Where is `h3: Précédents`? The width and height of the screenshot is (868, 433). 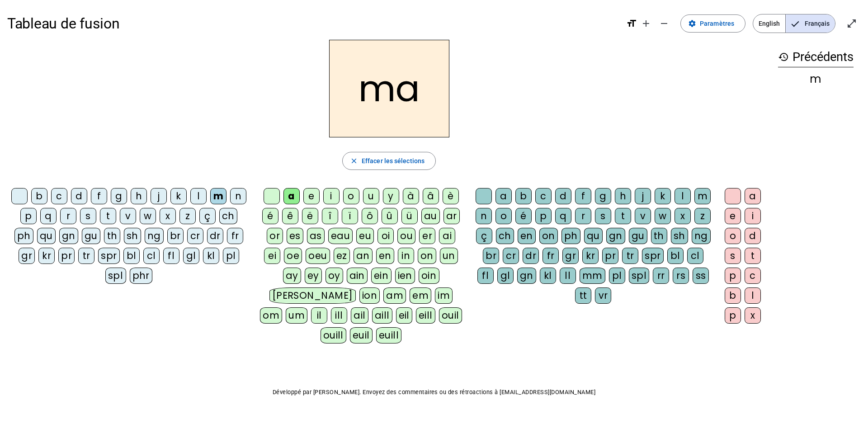 h3: Précédents is located at coordinates (816, 57).